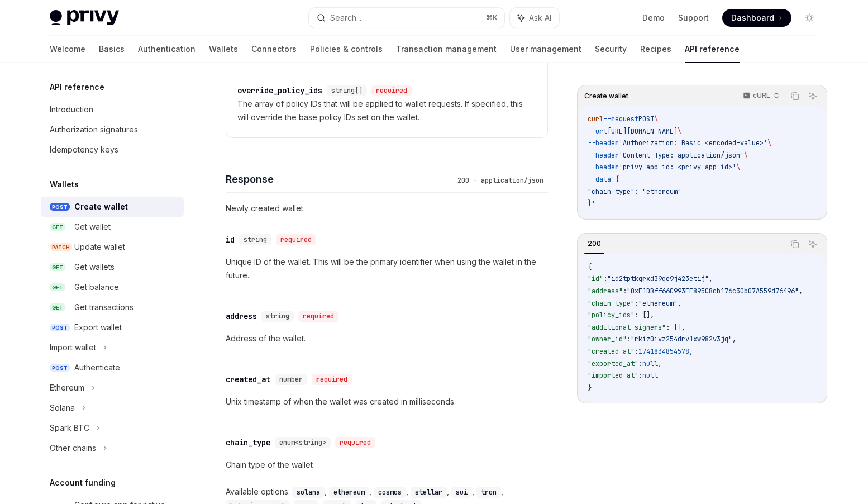 Image resolution: width=868 pixels, height=504 pixels. Describe the element at coordinates (112, 308) in the screenshot. I see `a: GETGet transactions` at that location.